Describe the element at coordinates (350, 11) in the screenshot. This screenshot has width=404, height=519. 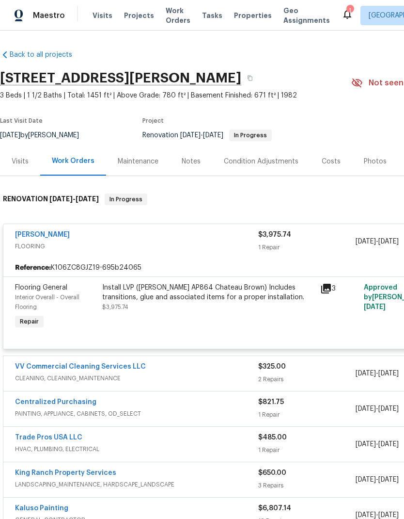
I see `div: 1` at that location.